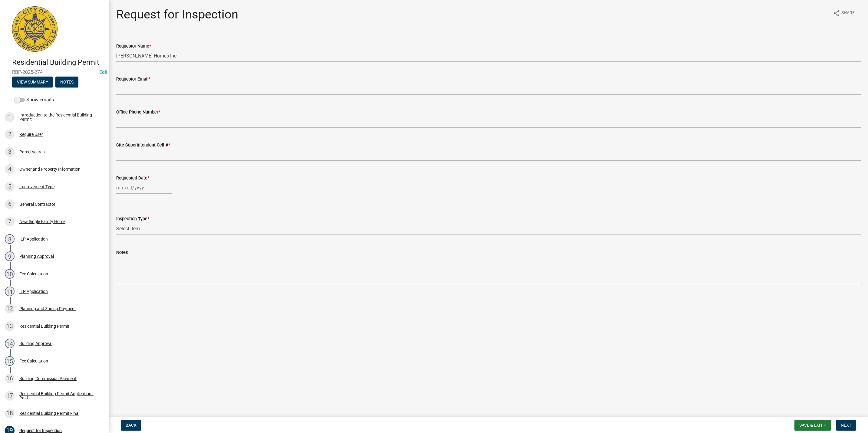 The image size is (868, 433). What do you see at coordinates (34, 100) in the screenshot?
I see `label: Show emails` at bounding box center [34, 100].